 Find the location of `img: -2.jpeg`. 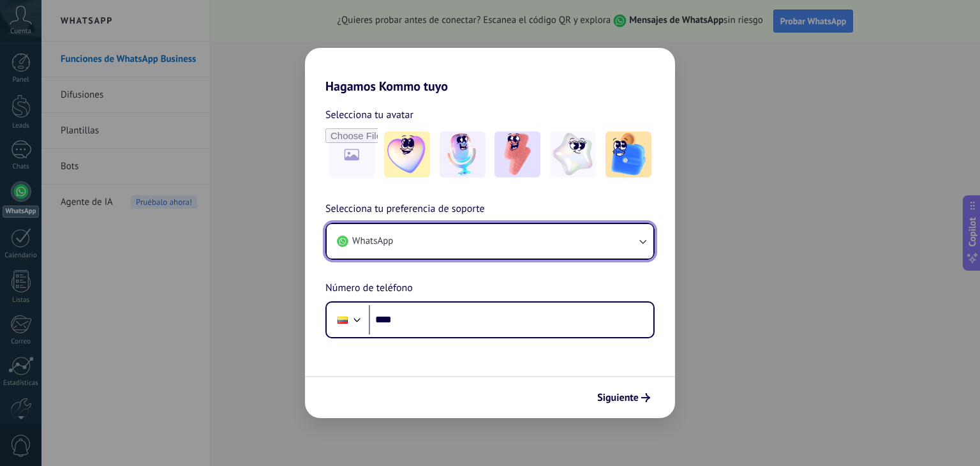

img: -2.jpeg is located at coordinates (463, 154).